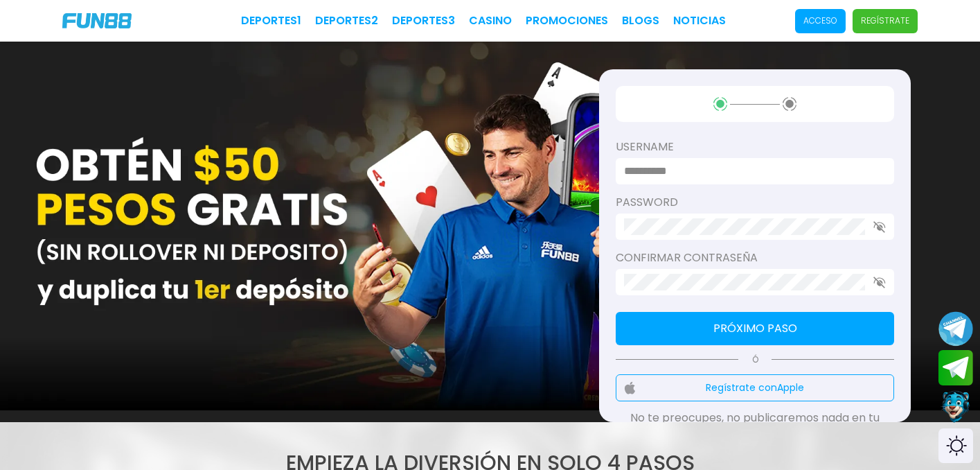 The height and width of the screenshot is (470, 980). I want to click on button: Join telegram channel, so click(956, 329).